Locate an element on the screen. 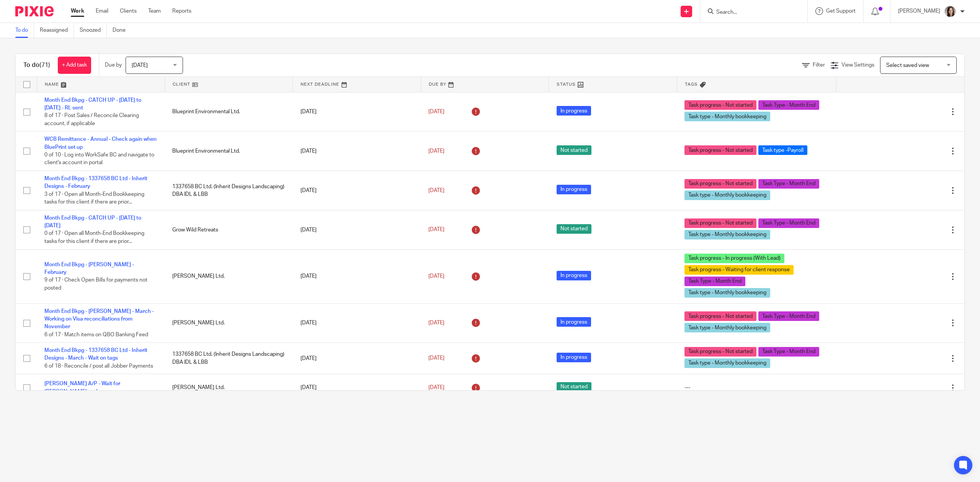  img: Pixie is located at coordinates (34, 11).